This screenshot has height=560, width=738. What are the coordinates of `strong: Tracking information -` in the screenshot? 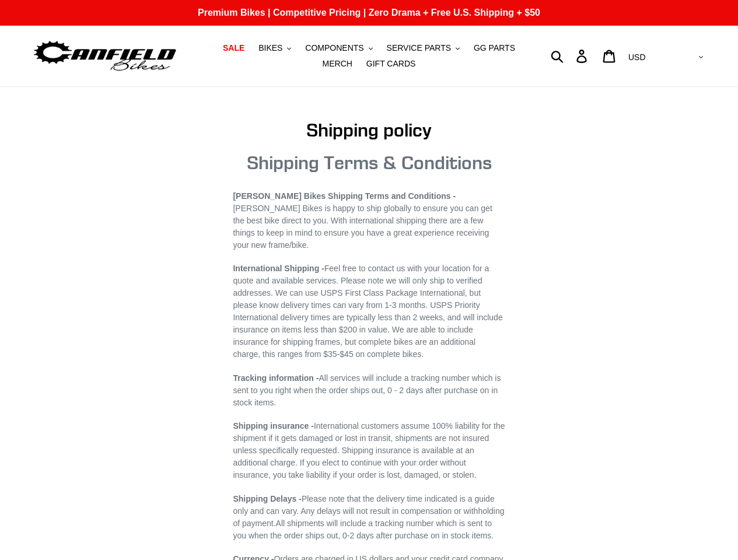 It's located at (275, 378).